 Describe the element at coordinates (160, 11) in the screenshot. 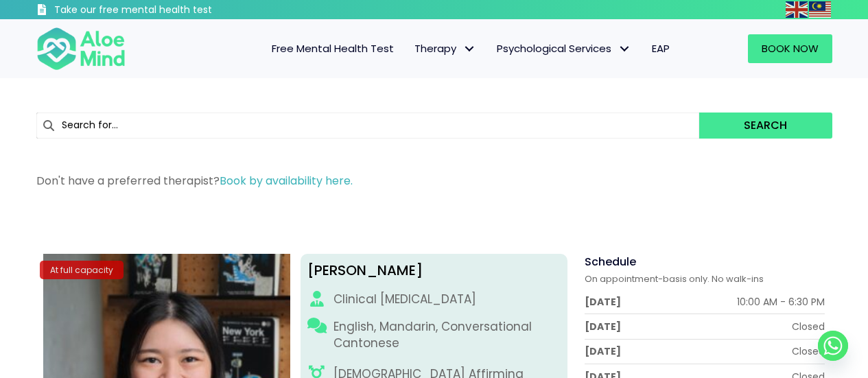

I see `a: Take our free mental health test` at that location.